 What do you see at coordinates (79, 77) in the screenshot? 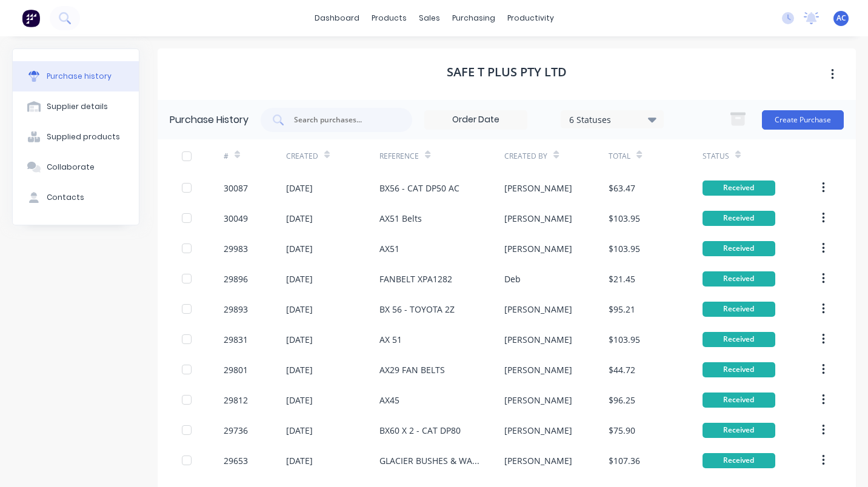
I see `div: Purchase history` at bounding box center [79, 77].